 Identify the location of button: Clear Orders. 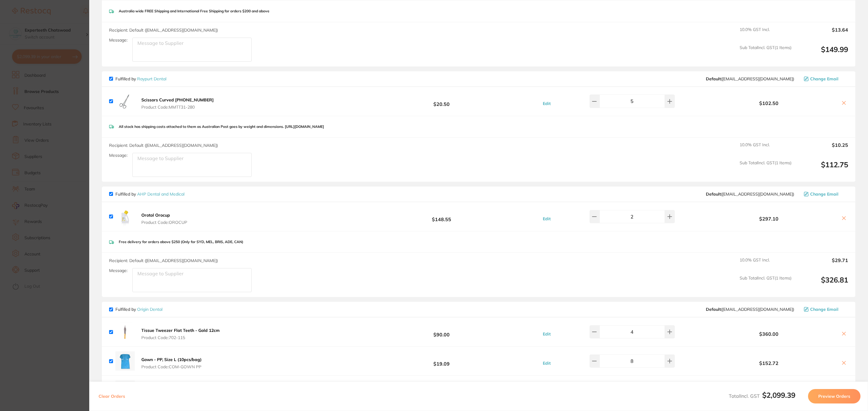
(112, 396).